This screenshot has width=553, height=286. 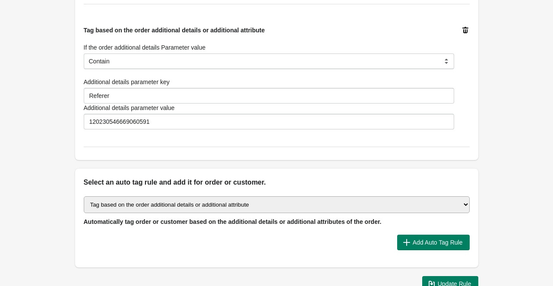 What do you see at coordinates (433, 243) in the screenshot?
I see `button: Add Auto Tag Rule` at bounding box center [433, 243].